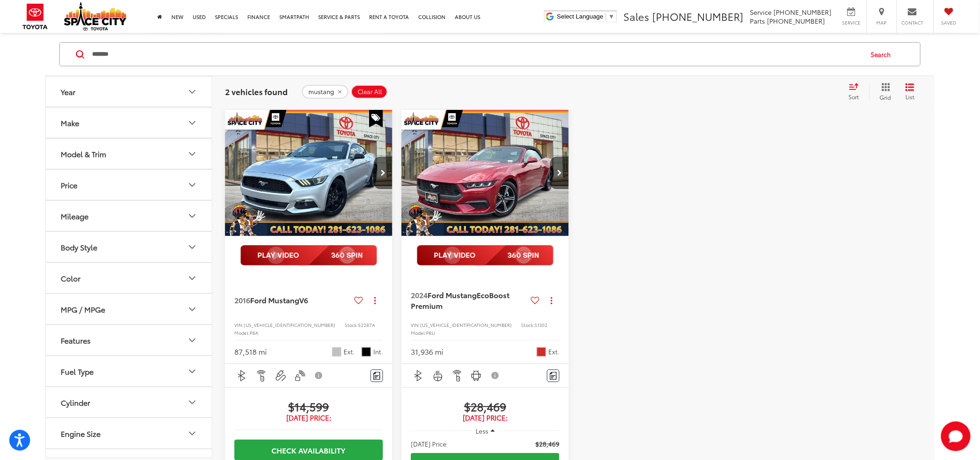 The height and width of the screenshot is (460, 980). Describe the element at coordinates (251, 352) in the screenshot. I see `div: 87,518 mi` at that location.